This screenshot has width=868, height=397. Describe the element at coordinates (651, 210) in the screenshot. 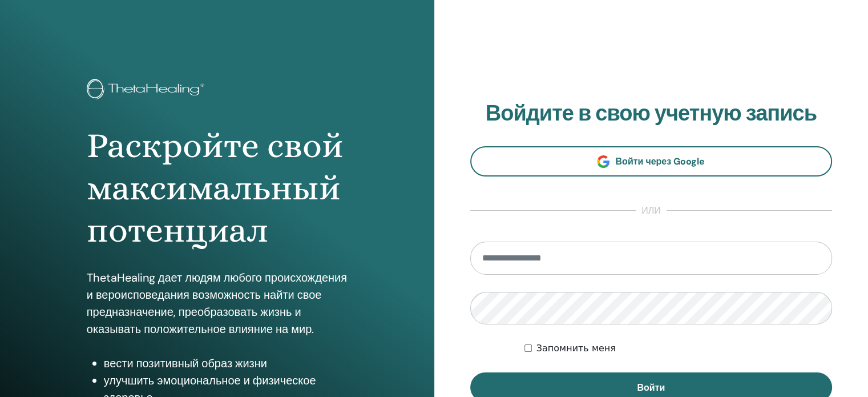

I see `font: или` at that location.